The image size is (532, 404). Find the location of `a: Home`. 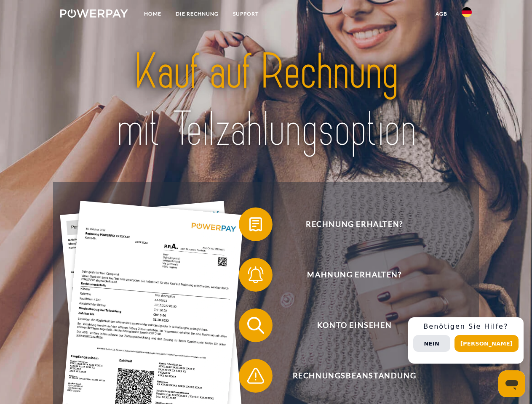

a: Home is located at coordinates (152, 14).